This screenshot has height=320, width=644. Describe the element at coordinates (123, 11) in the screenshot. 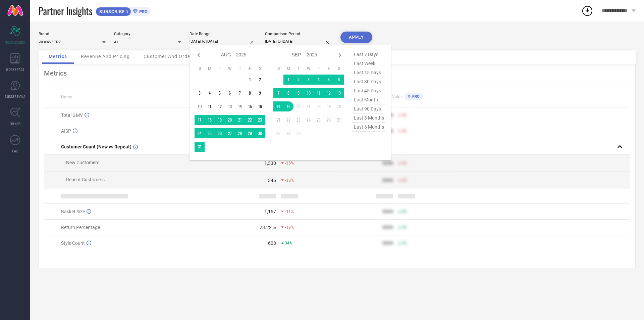

I see `a: SUBSCRIBEPRO` at that location.